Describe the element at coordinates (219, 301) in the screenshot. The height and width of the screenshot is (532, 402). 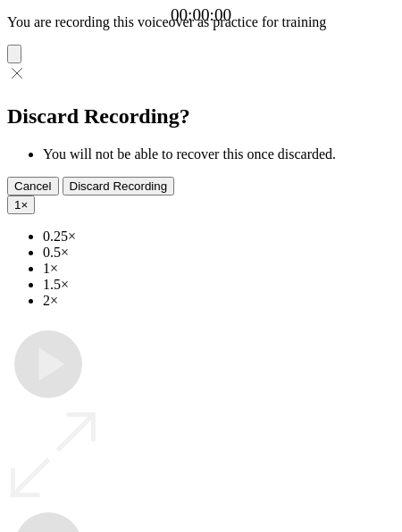
I see `li: 2×` at that location.